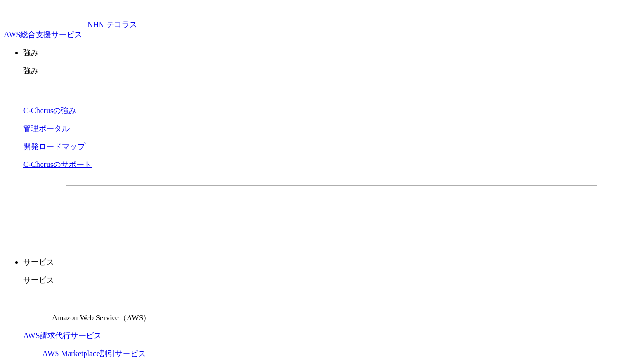  What do you see at coordinates (101, 317) in the screenshot?
I see `span: Amazon Web Service（AWS）` at bounding box center [101, 317].